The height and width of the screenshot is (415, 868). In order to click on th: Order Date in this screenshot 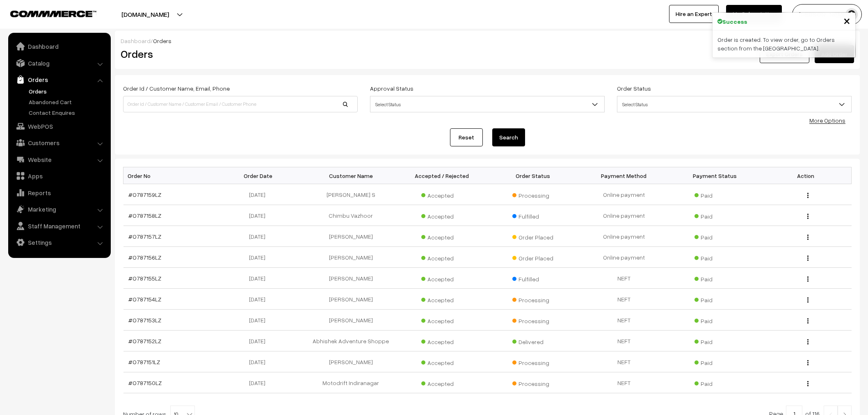, I will do `click(260, 176)`.